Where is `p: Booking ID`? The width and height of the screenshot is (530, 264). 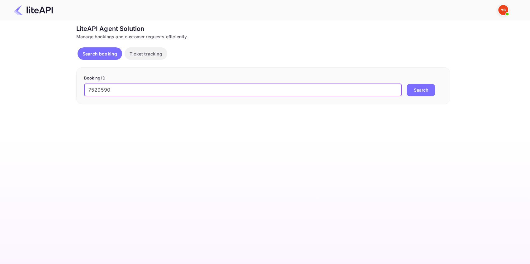
p: Booking ID is located at coordinates (263, 78).